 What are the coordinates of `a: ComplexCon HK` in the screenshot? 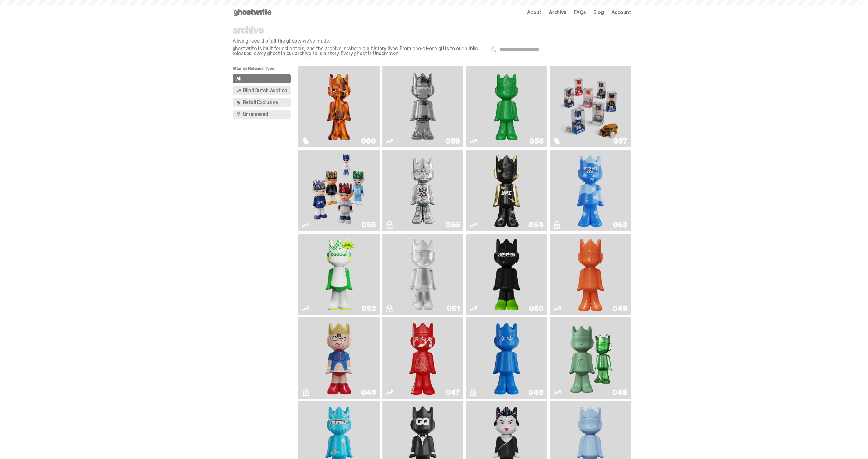 It's located at (506, 358).